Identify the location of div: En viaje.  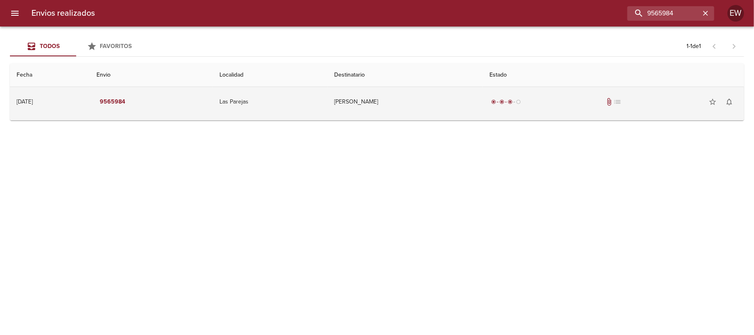
(506, 102).